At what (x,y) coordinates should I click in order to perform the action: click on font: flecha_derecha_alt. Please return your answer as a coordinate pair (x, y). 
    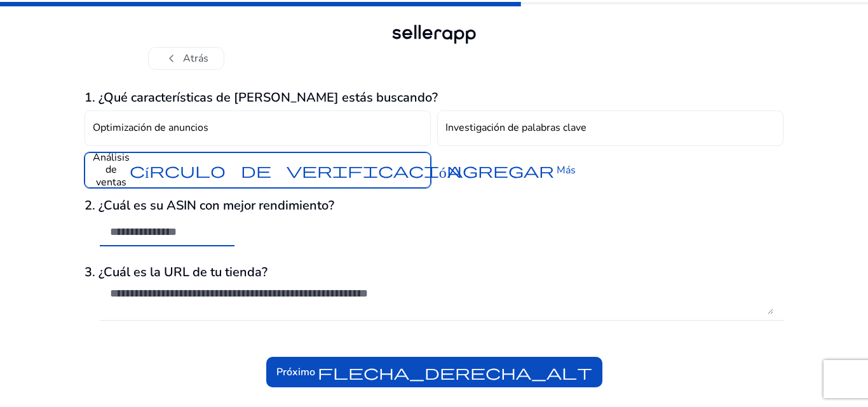
    Looking at the image, I should click on (456, 372).